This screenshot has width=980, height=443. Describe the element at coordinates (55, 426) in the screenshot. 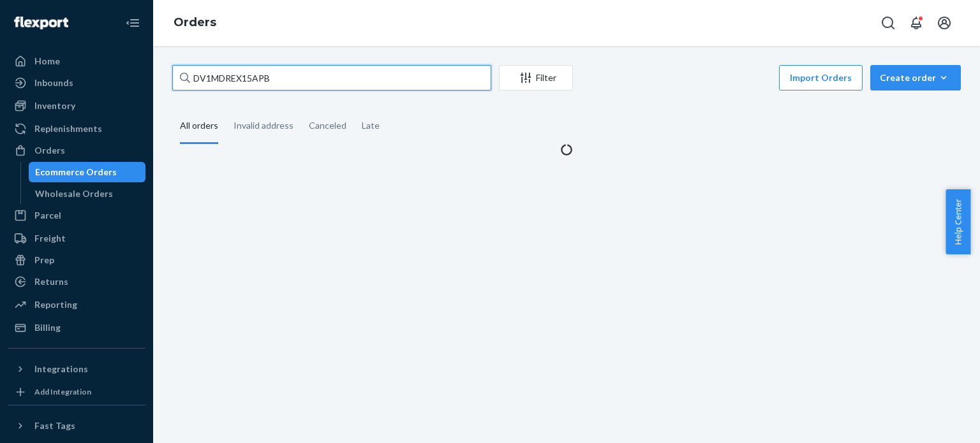

I see `div: Fast Tags` at that location.